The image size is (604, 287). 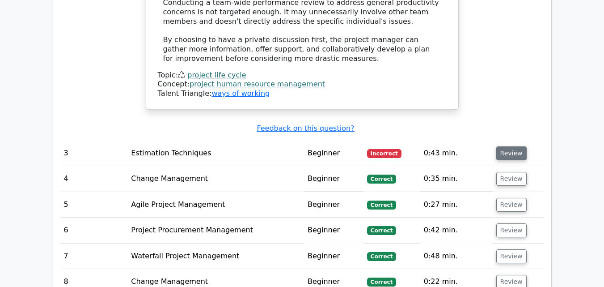 What do you see at coordinates (302, 84) in the screenshot?
I see `div: Concept:` at bounding box center [302, 84].